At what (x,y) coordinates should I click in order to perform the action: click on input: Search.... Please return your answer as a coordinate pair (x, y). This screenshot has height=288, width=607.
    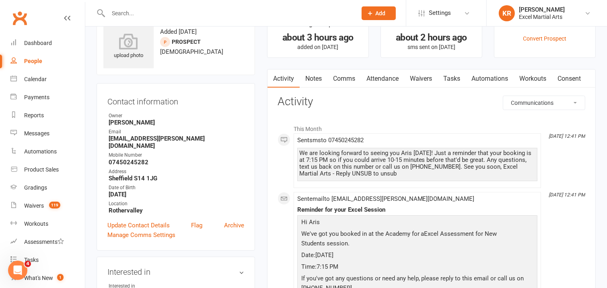
    Looking at the image, I should click on (228, 13).